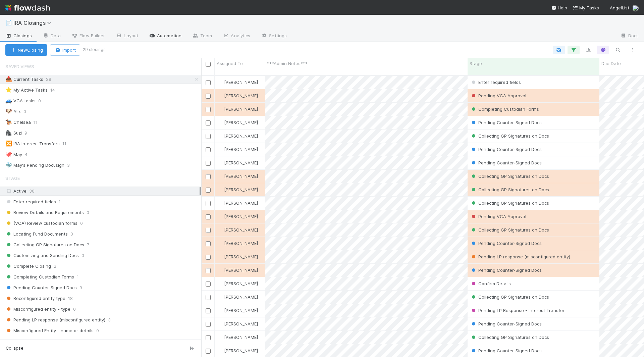 This screenshot has width=644, height=357. I want to click on div: Current Tasks, so click(24, 79).